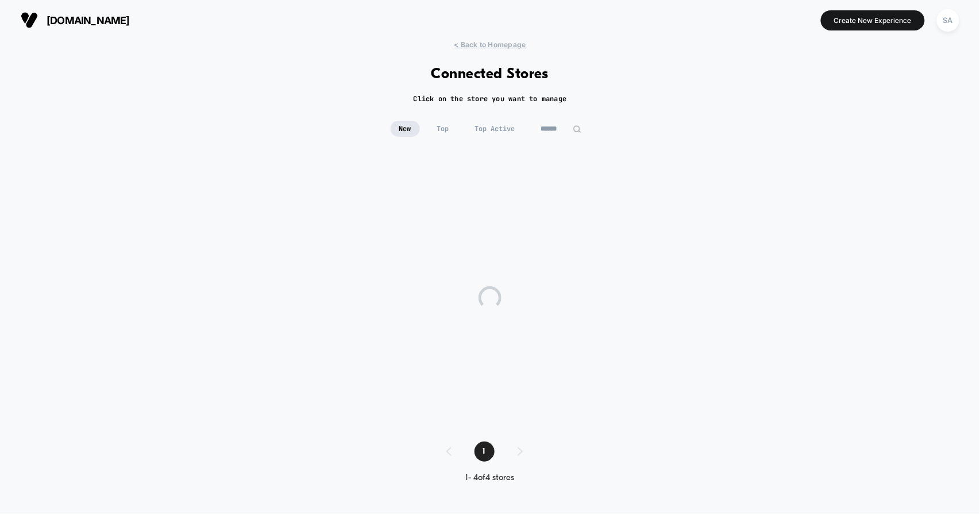 The image size is (980, 514). Describe the element at coordinates (490, 99) in the screenshot. I see `h2: Click on the store you want to manage` at that location.